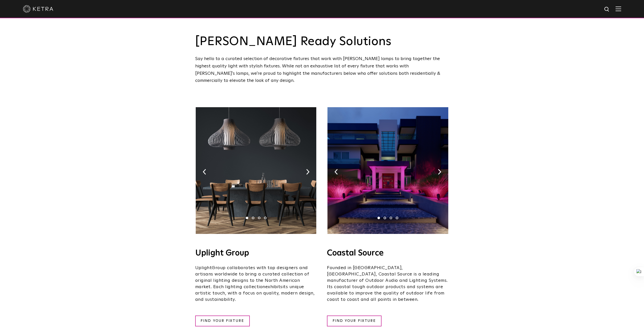 The height and width of the screenshot is (333, 644). Describe the element at coordinates (255, 293) in the screenshot. I see `span: its unique artistic touch, with a focus on quality, modern design, and sustainability.` at that location.